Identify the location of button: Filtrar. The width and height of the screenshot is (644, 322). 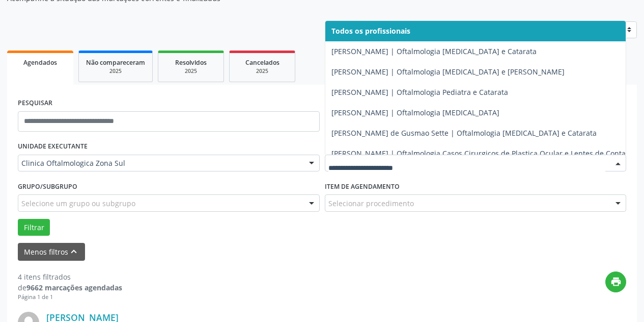
(34, 227).